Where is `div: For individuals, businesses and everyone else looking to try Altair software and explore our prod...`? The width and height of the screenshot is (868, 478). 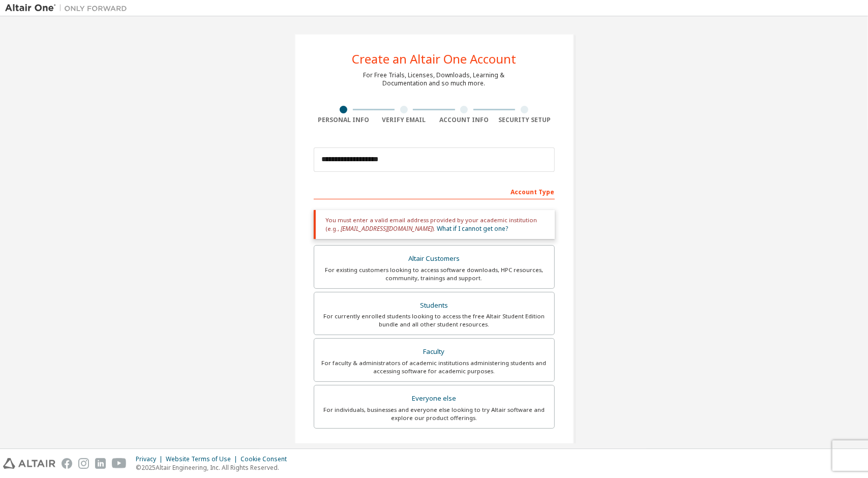
div: For individuals, businesses and everyone else looking to try Altair software and explore our prod... is located at coordinates (435, 414).